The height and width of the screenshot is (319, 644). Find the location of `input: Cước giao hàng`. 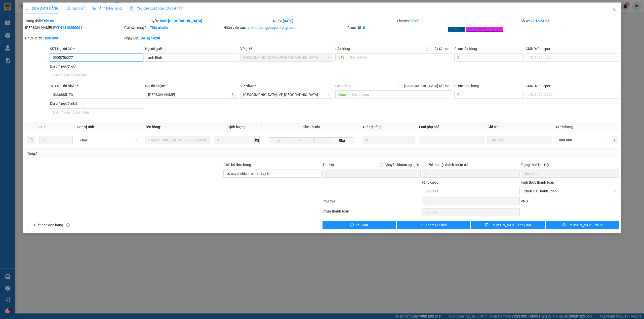

input: Cước giao hàng is located at coordinates (489, 95).